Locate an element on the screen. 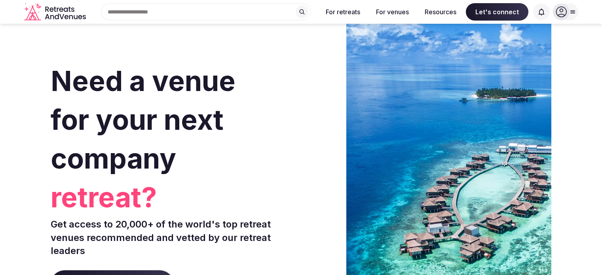  span: Let's connect is located at coordinates (497, 12).